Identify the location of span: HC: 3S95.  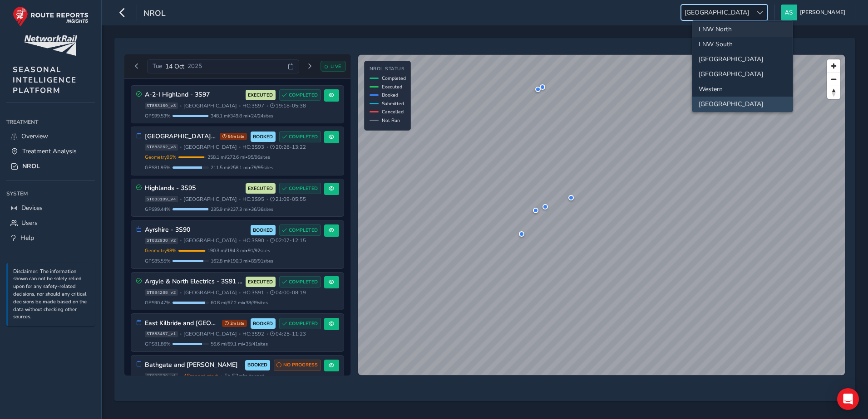
(253, 199).